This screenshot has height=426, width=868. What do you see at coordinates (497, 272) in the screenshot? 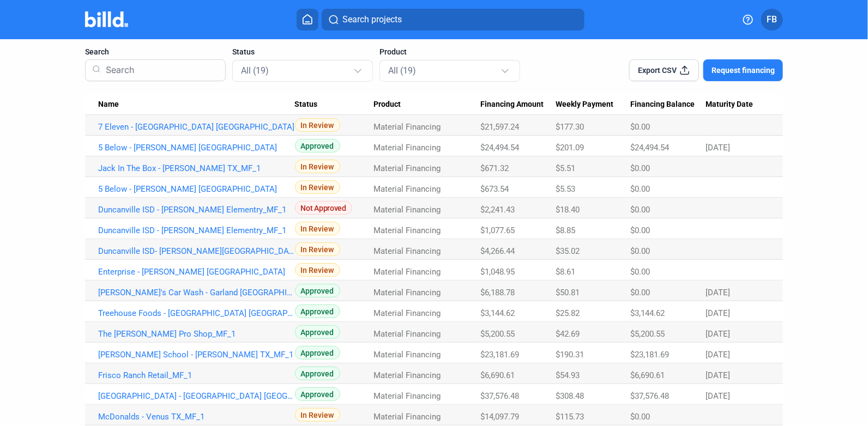
I see `span: $1,048.95` at bounding box center [497, 272].